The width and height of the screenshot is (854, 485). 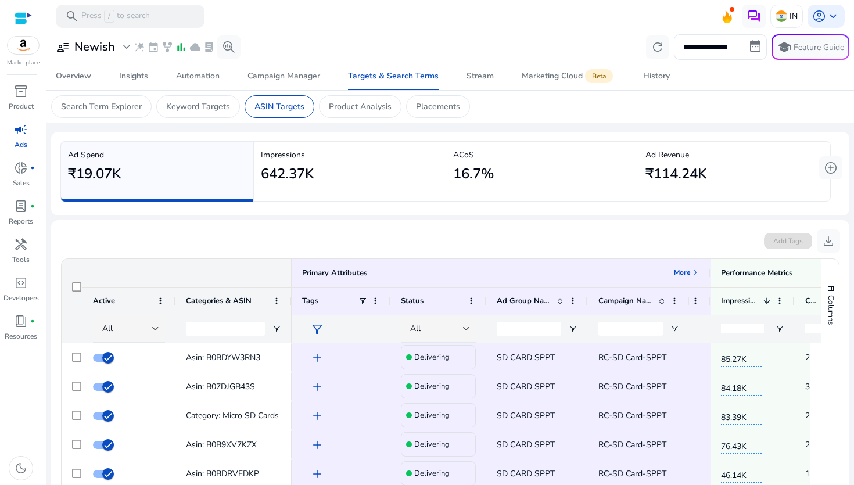 I want to click on span: Active, so click(x=104, y=301).